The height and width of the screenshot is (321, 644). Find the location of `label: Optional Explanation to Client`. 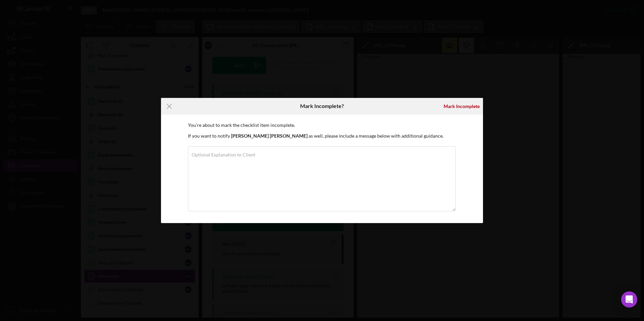

label: Optional Explanation to Client is located at coordinates (223, 155).